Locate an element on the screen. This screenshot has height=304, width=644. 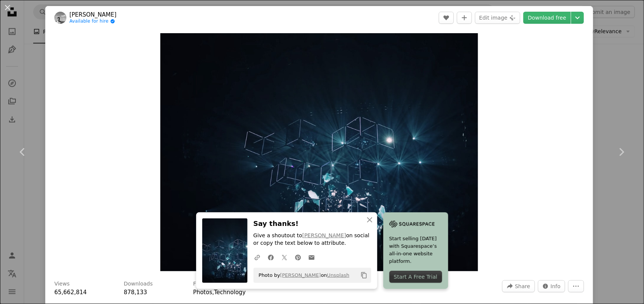
a: Photos is located at coordinates (203, 293).